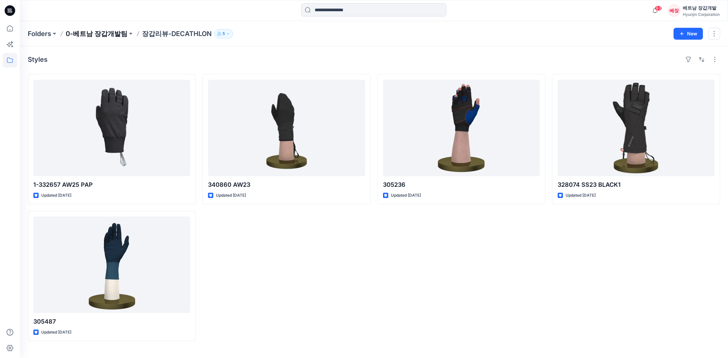 Image resolution: width=728 pixels, height=358 pixels. I want to click on h4: Styles, so click(38, 59).